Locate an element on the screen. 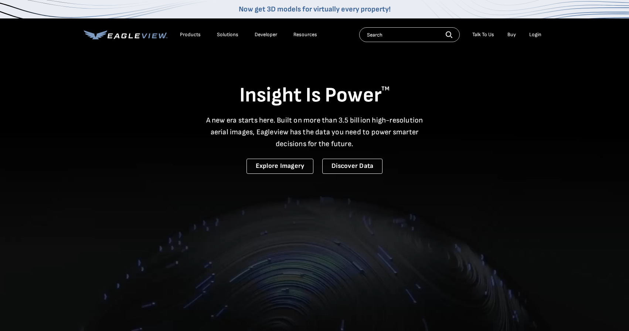 Image resolution: width=629 pixels, height=331 pixels. a: Explore Imagery is located at coordinates (280, 166).